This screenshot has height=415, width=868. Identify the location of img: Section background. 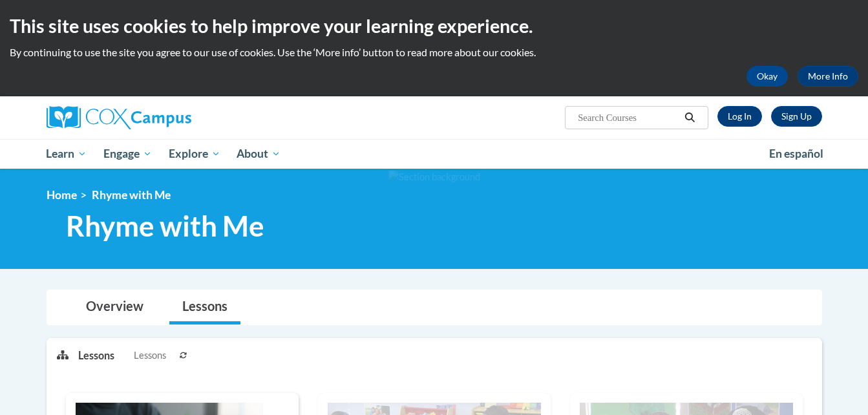
(434, 177).